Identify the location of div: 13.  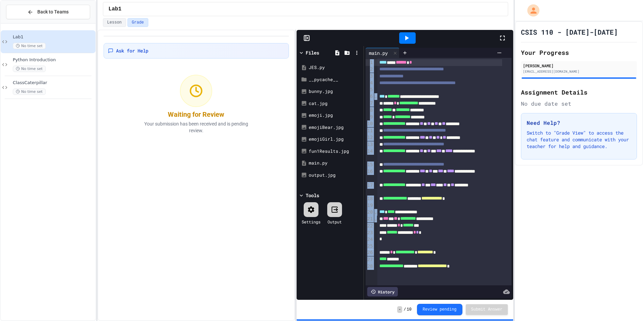
(370, 145).